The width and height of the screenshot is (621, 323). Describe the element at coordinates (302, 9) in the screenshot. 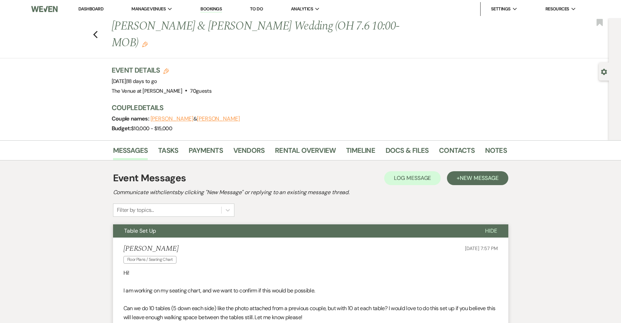

I see `span: Analytics` at that location.